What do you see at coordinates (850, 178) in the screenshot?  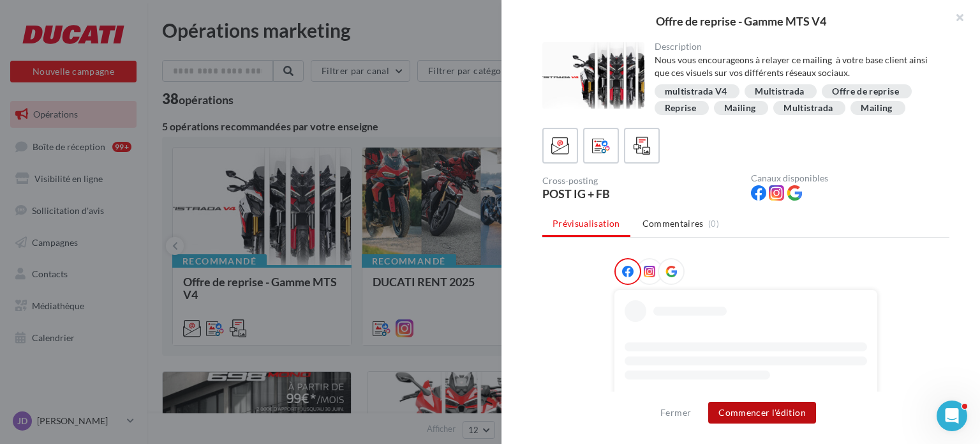 I see `div: Canaux disponibles` at bounding box center [850, 178].